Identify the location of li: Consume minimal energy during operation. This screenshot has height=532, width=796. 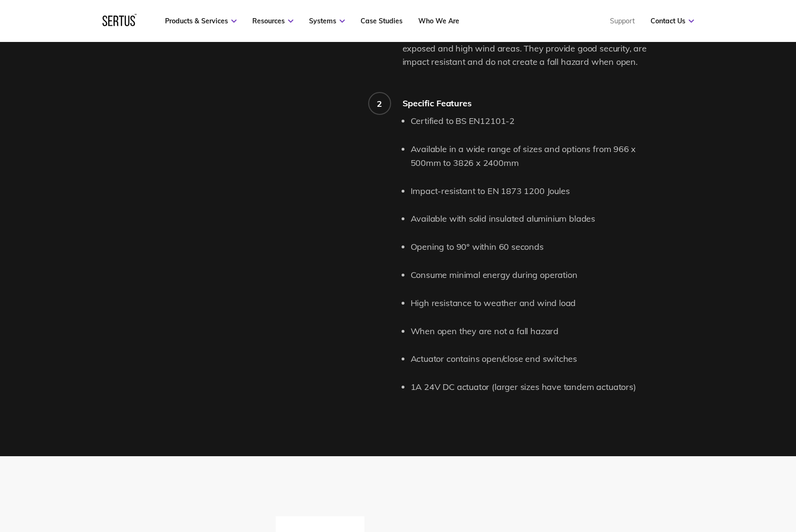
(535, 275).